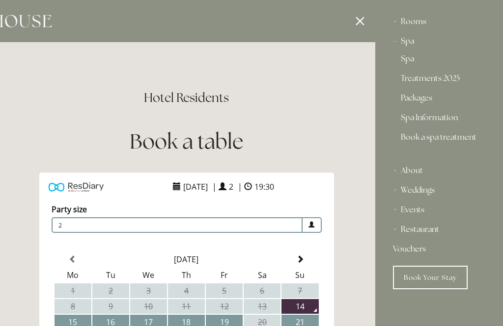  What do you see at coordinates (439, 171) in the screenshot?
I see `div: About` at bounding box center [439, 171].